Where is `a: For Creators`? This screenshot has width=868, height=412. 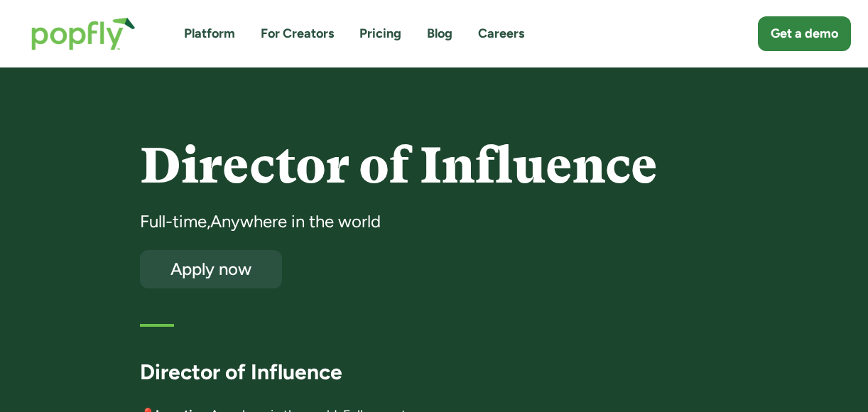
a: For Creators is located at coordinates (297, 33).